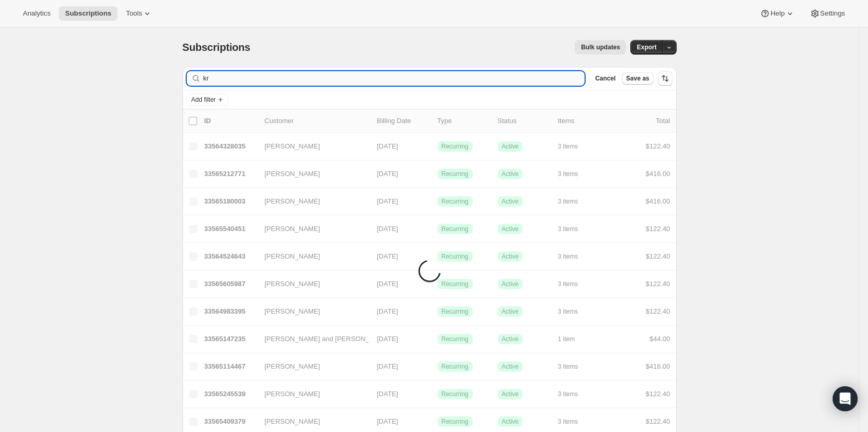 This screenshot has width=868, height=432. What do you see at coordinates (665, 78) in the screenshot?
I see `button: Sort the results` at bounding box center [665, 78].